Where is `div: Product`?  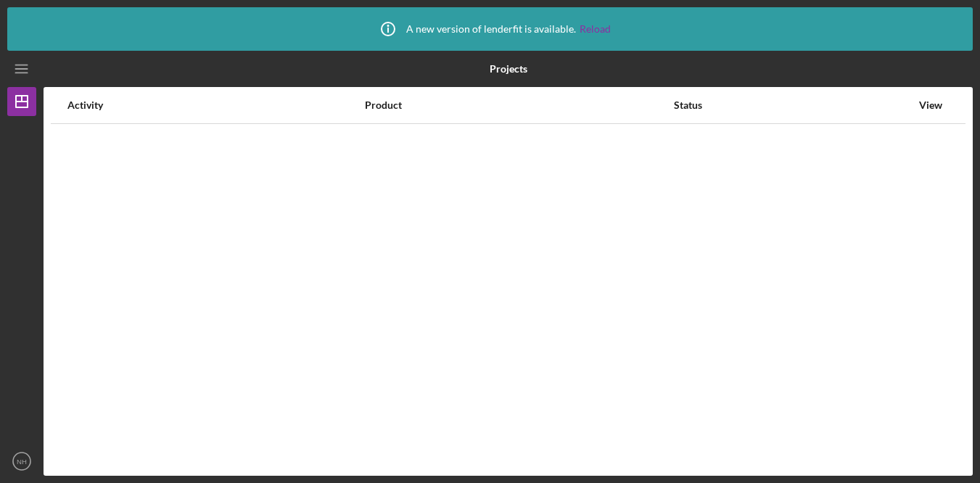
div: Product is located at coordinates (519, 106).